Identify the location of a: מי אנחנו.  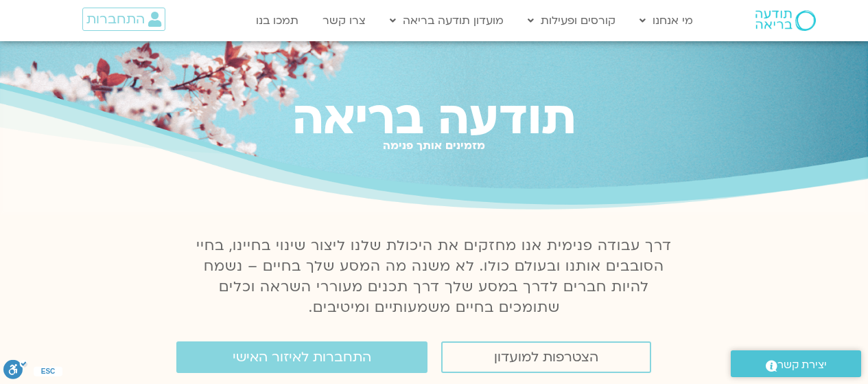
(666, 20).